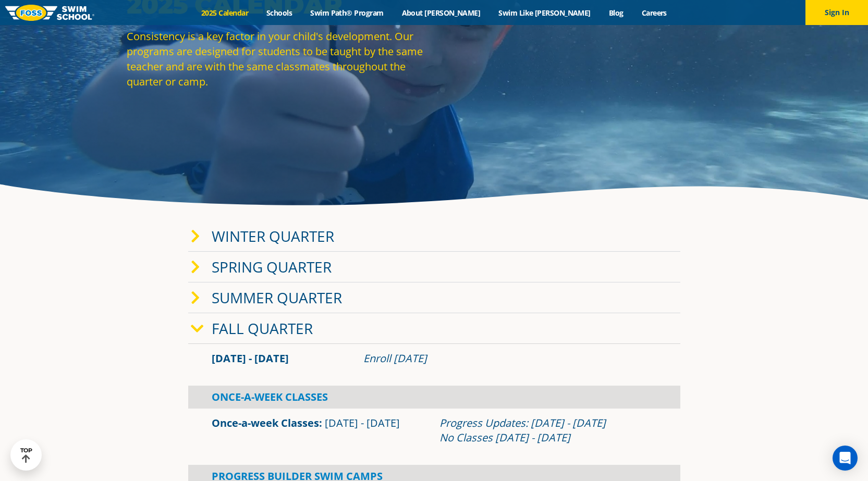  Describe the element at coordinates (224, 12) in the screenshot. I see `a: 2025 Calendar` at that location.